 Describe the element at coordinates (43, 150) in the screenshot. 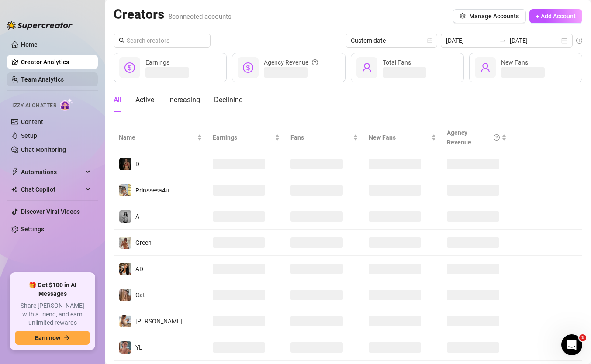

I see `a: Chat Monitoring` at that location.